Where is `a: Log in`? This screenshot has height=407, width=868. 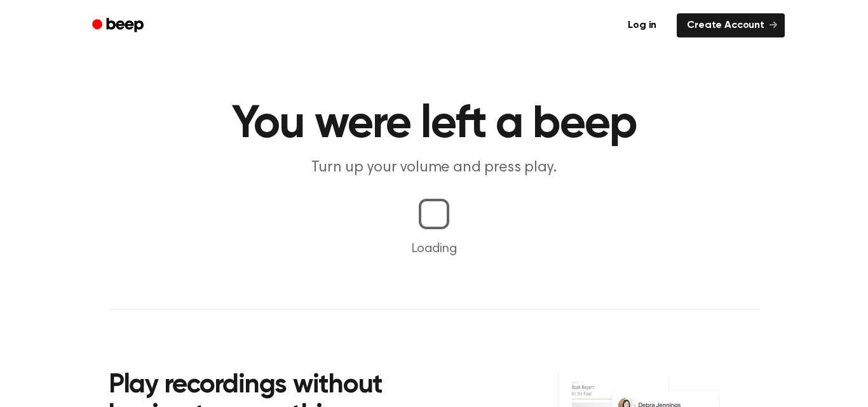 a: Log in is located at coordinates (641, 25).